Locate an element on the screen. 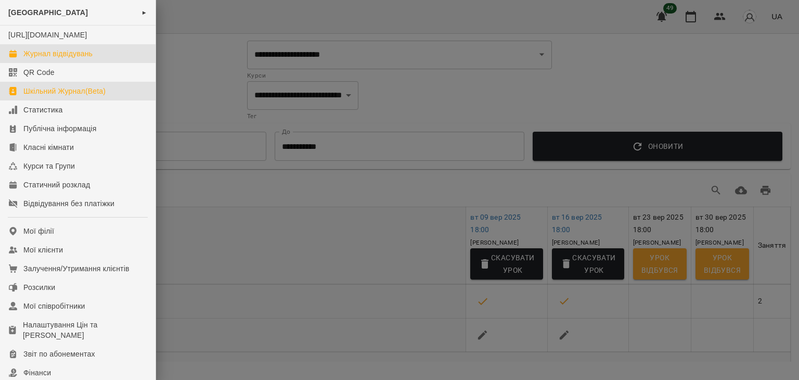 Image resolution: width=799 pixels, height=380 pixels. div: Публічна інформація is located at coordinates (60, 129).